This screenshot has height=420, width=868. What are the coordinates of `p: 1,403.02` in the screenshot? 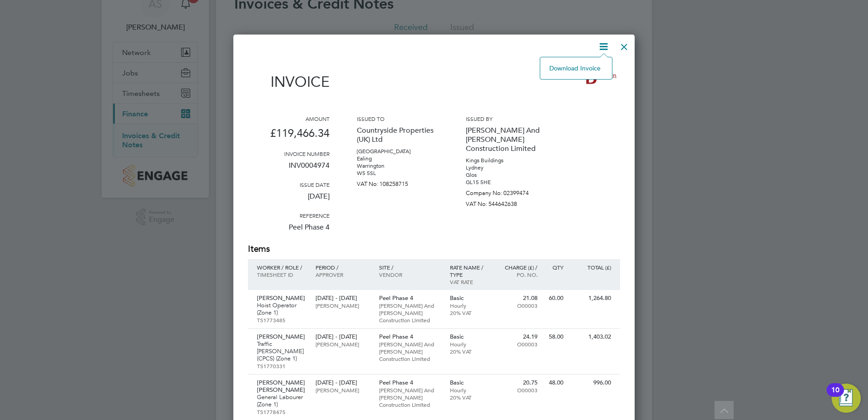 It's located at (592, 337).